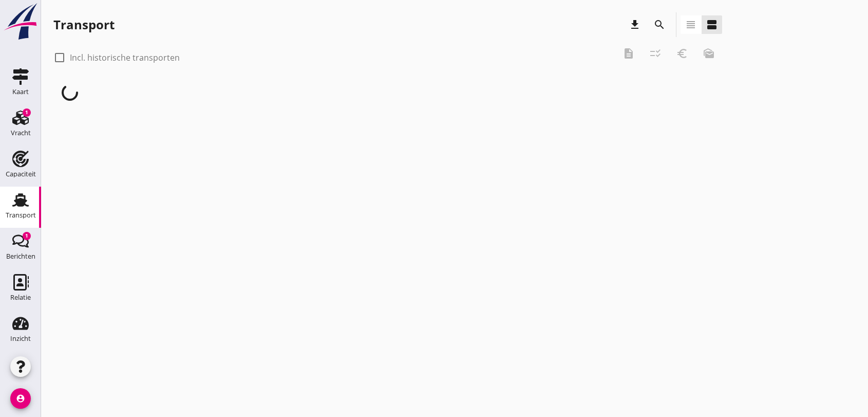 This screenshot has width=868, height=417. I want to click on div: Kaart, so click(21, 92).